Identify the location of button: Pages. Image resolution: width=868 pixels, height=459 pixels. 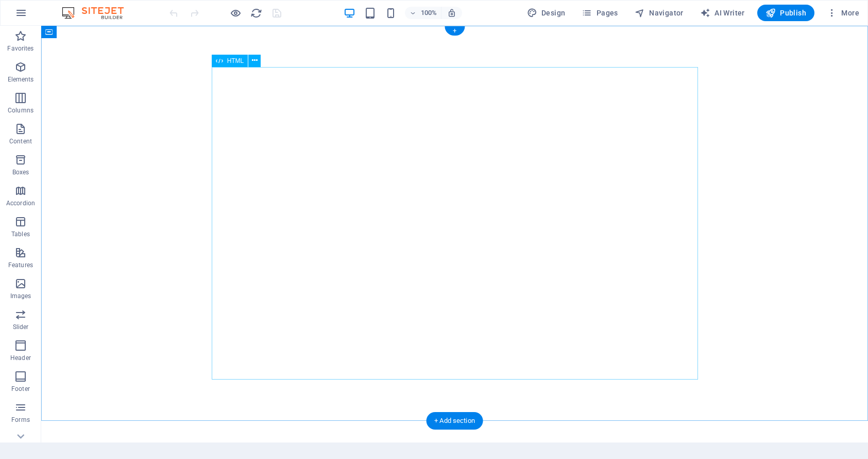
(600, 13).